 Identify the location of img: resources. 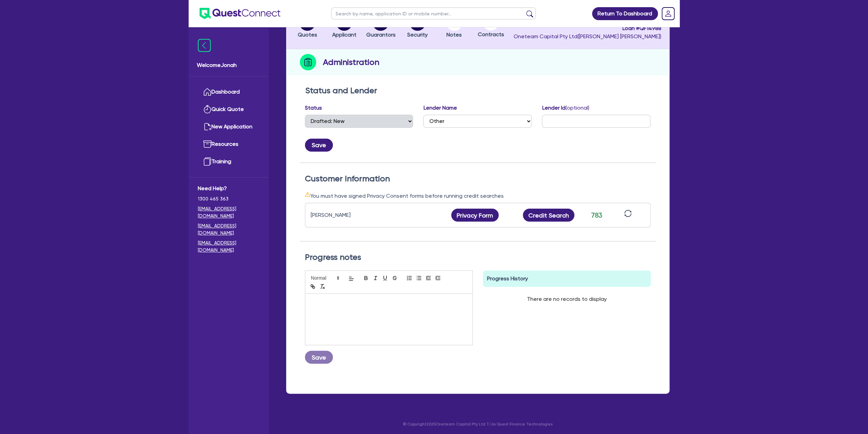
(207, 144).